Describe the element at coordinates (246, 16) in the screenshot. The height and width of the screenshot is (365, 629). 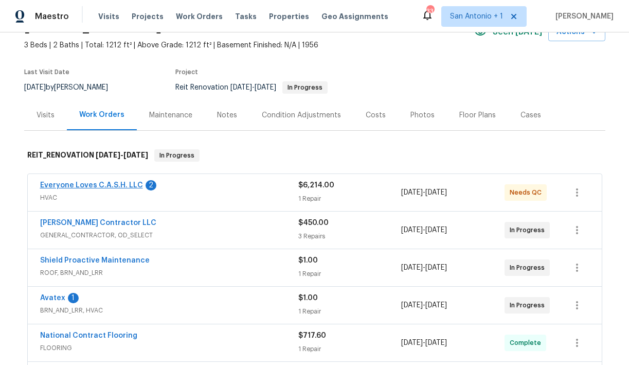
I see `span: Tasks` at that location.